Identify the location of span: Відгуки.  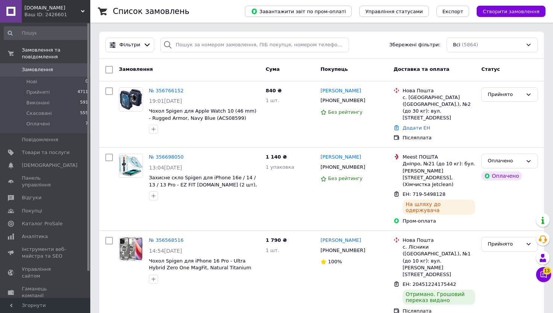
(32, 197).